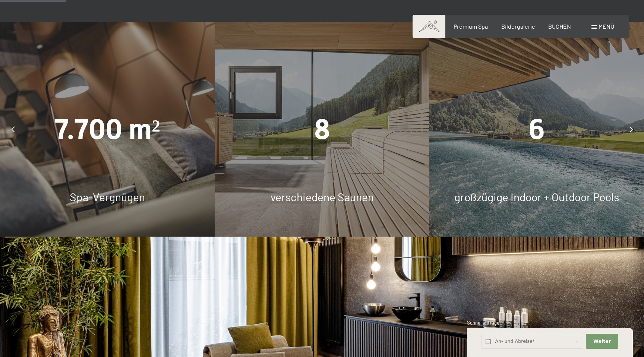  Describe the element at coordinates (559, 26) in the screenshot. I see `span: BUCHEN` at that location.